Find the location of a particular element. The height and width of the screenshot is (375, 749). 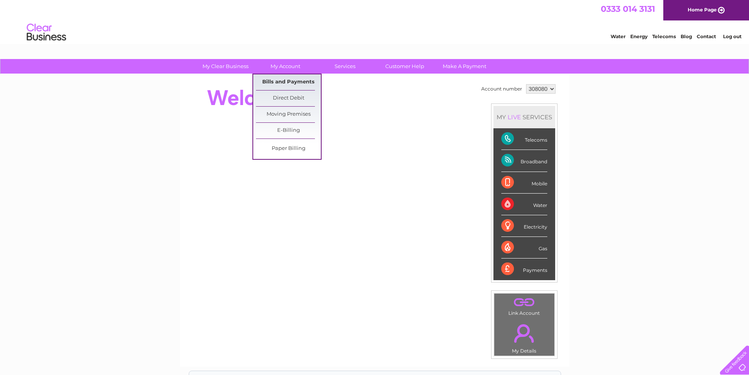

a: Services is located at coordinates (345, 66).